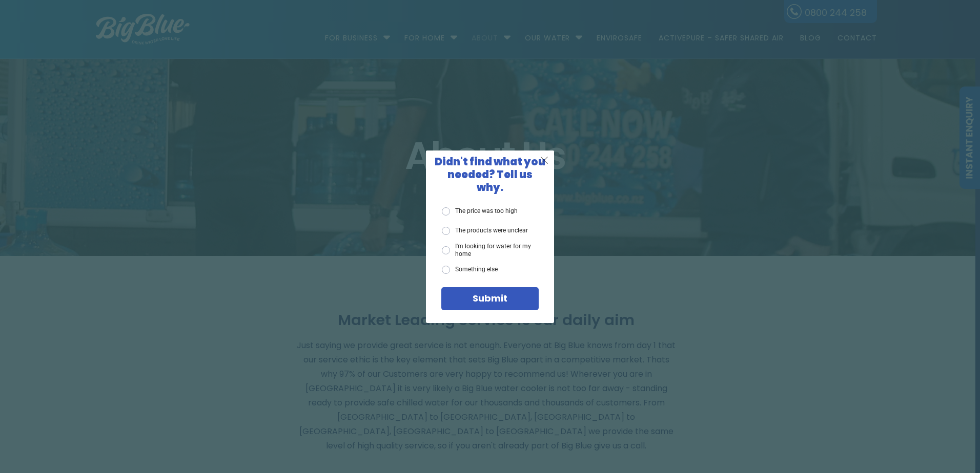  I want to click on label: Something else, so click(469, 270).